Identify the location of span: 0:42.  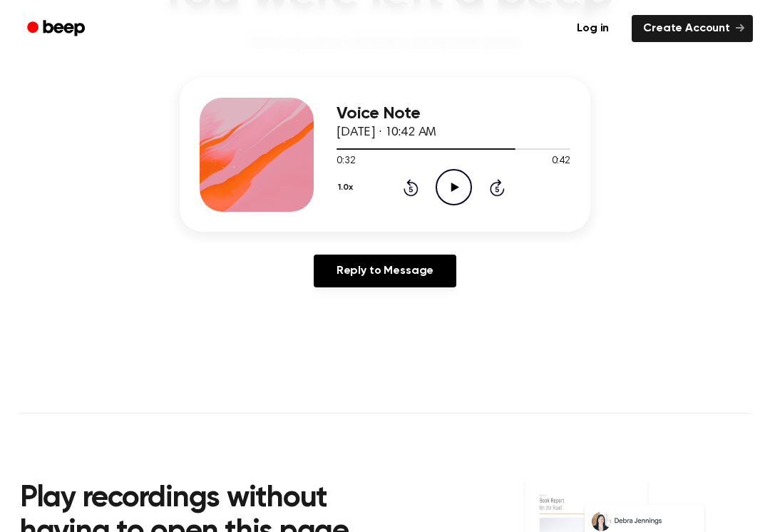
(561, 161).